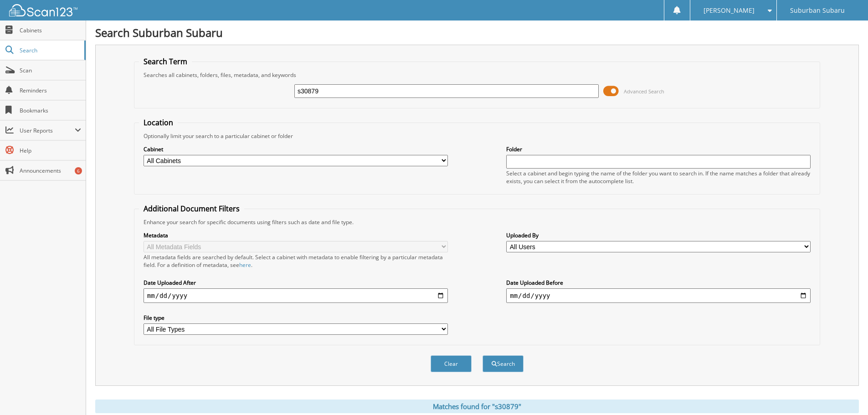  Describe the element at coordinates (50, 50) in the screenshot. I see `span: Search` at that location.